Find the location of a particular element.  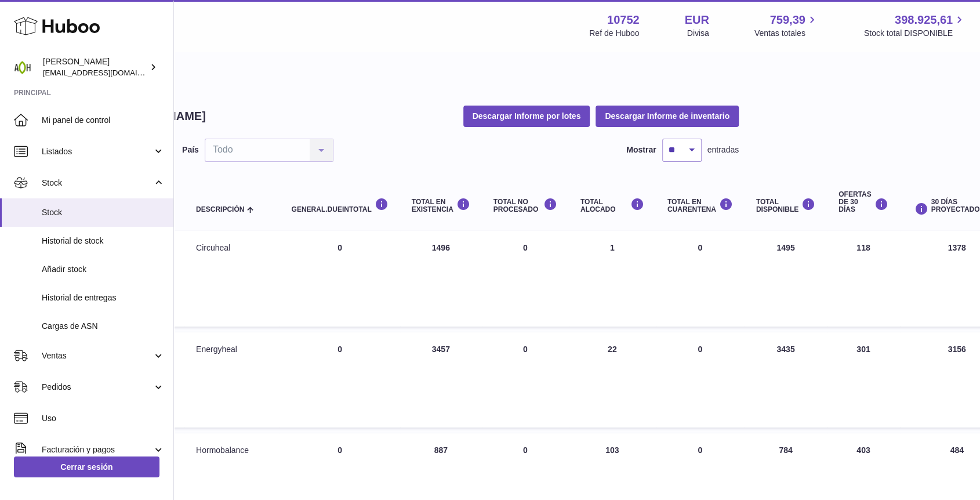

div: Total en CUARENTENA is located at coordinates (700, 205).